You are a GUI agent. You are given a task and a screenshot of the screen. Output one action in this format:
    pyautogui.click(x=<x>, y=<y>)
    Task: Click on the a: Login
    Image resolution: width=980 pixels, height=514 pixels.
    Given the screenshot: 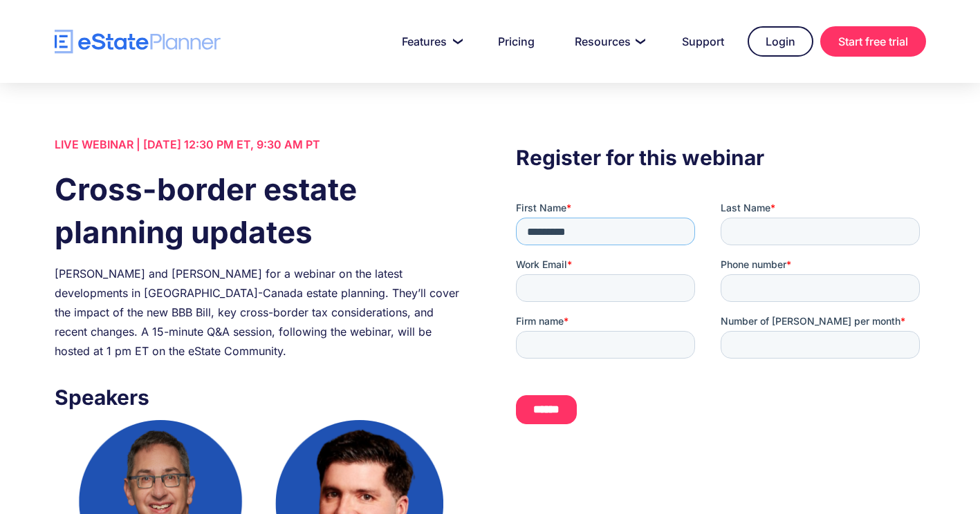 What is the action you would take?
    pyautogui.click(x=780, y=42)
    